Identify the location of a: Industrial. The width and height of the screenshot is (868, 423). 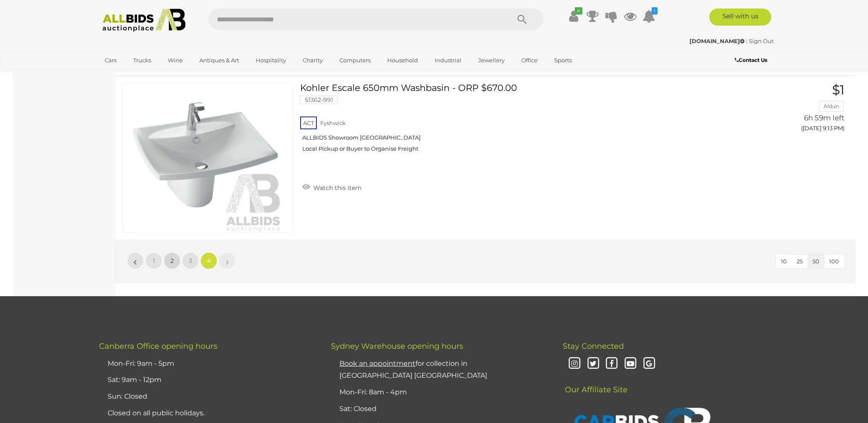
(447, 60).